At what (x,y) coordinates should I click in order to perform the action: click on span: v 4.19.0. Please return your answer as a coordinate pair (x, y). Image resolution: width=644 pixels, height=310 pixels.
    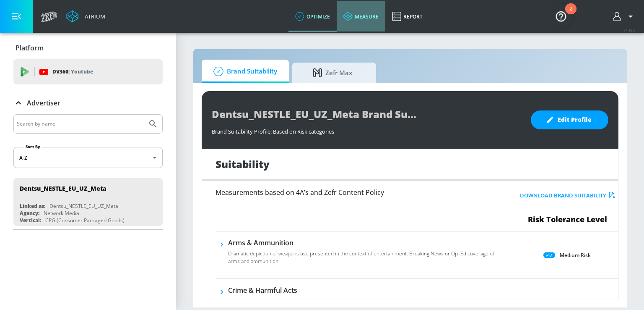
    Looking at the image, I should click on (629, 30).